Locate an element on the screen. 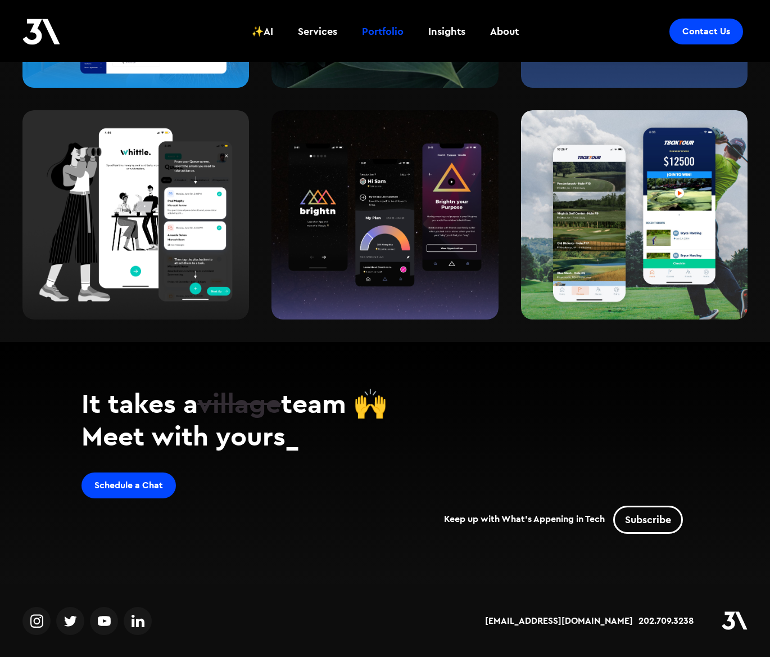  a: ✨AI is located at coordinates (262, 31).